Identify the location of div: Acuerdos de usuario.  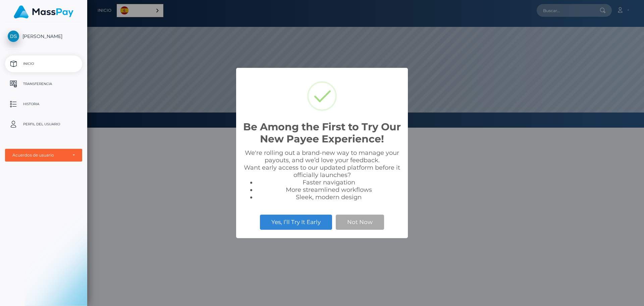
(40, 155).